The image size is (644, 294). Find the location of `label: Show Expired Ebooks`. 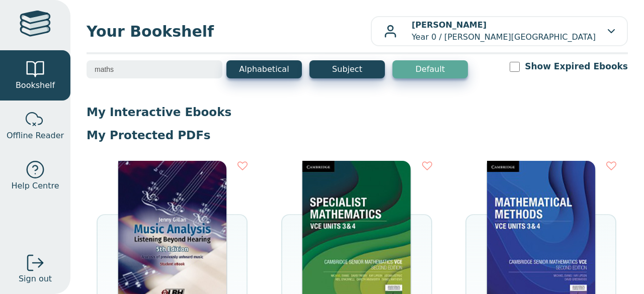

label: Show Expired Ebooks is located at coordinates (576, 67).